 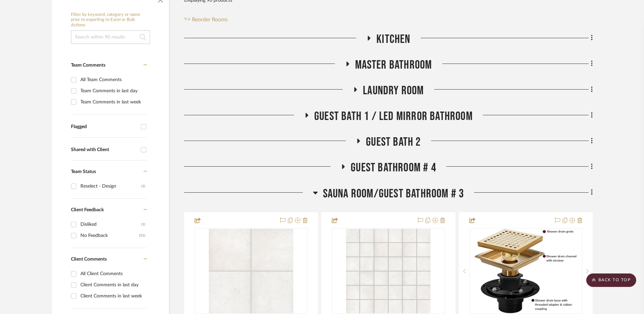 What do you see at coordinates (113, 285) in the screenshot?
I see `div: Client Comments in last day` at bounding box center [113, 285].